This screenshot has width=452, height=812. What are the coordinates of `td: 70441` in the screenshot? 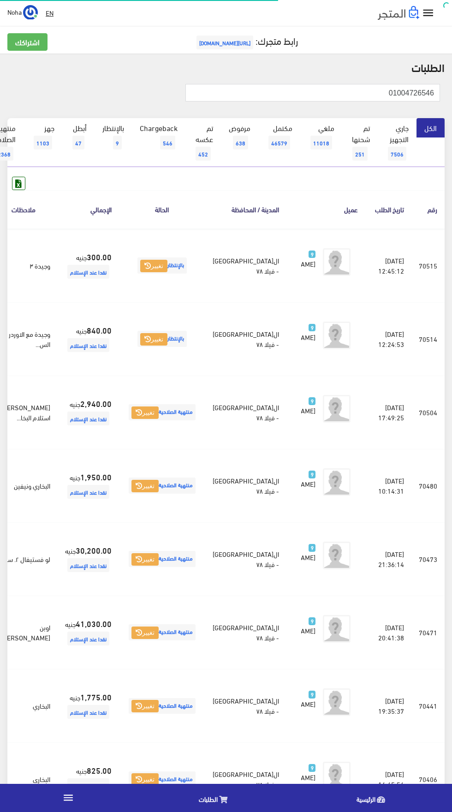 It's located at (428, 705).